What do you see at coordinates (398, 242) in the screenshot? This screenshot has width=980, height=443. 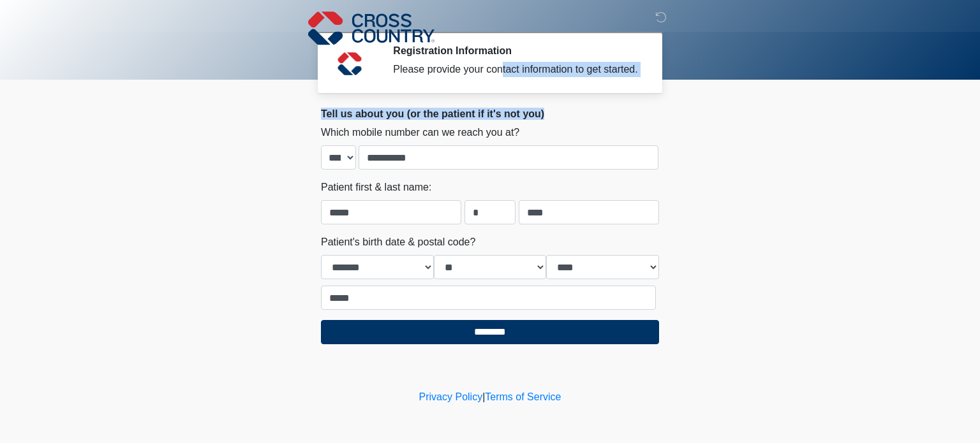 I see `label: Patient's birth date & postal code?` at bounding box center [398, 242].